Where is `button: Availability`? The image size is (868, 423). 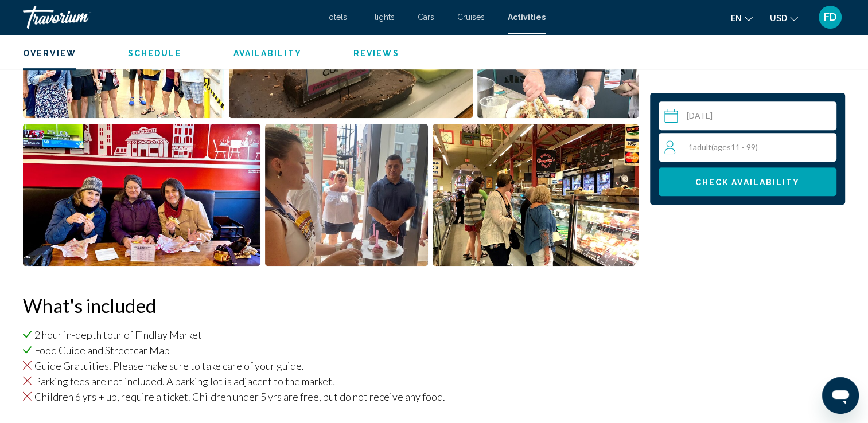 button: Availability is located at coordinates (267, 53).